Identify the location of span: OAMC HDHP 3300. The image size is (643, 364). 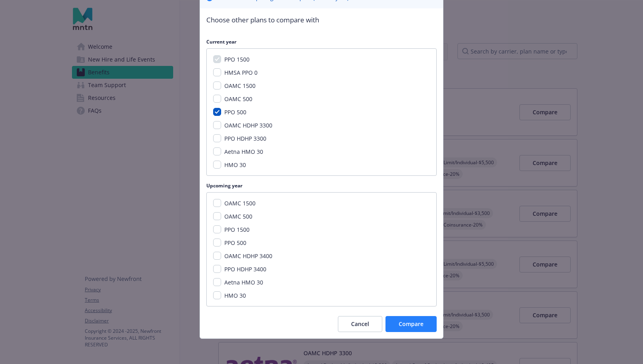
(249, 125).